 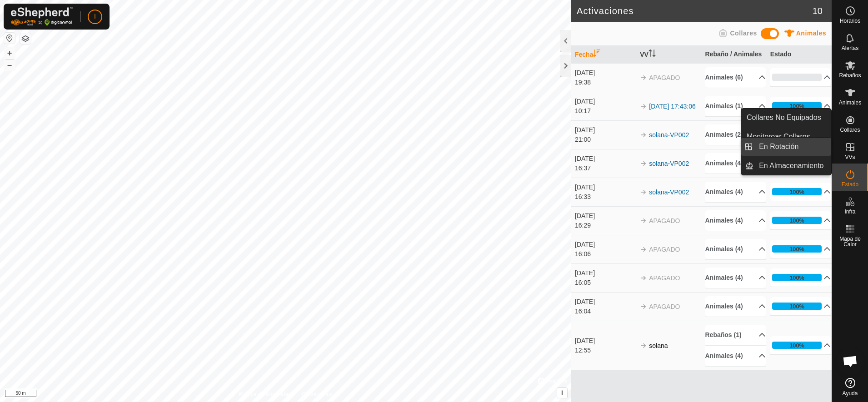 I want to click on div: 16:29, so click(x=605, y=225).